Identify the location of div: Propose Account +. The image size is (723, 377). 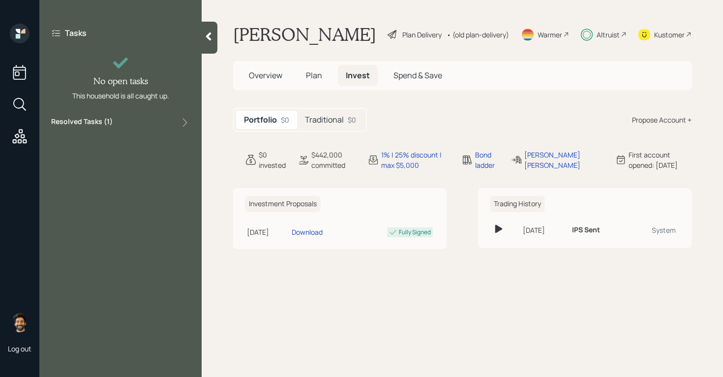
(662, 120).